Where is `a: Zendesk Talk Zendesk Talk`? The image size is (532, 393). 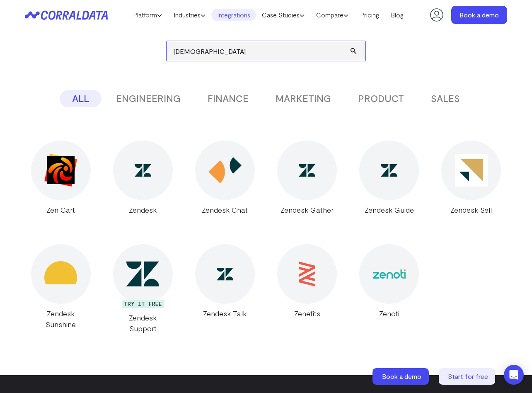
a: Zendesk Talk Zendesk Talk is located at coordinates (225, 289).